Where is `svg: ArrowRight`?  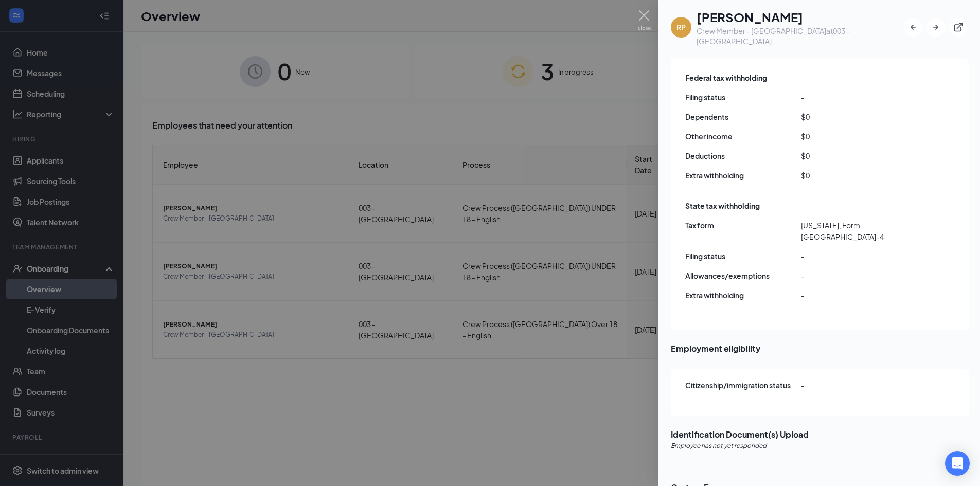 svg: ArrowRight is located at coordinates (935, 27).